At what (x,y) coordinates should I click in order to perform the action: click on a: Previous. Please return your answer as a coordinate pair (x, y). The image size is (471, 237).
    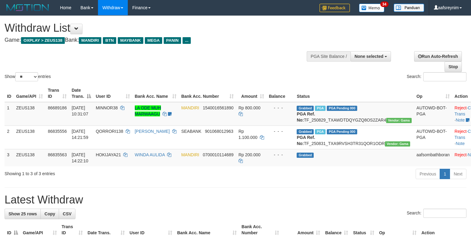
    Looking at the image, I should click on (428, 174).